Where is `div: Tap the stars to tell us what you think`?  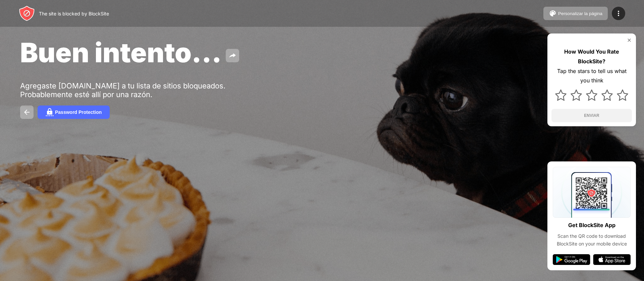
div: Tap the stars to tell us what you think is located at coordinates (592, 76).